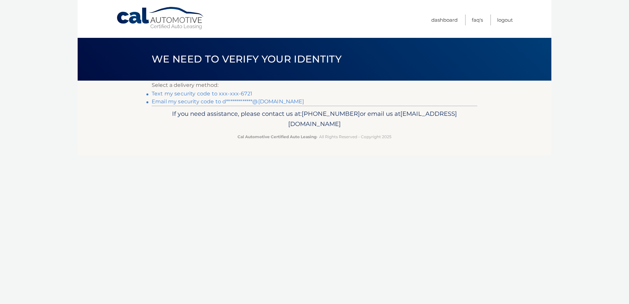 This screenshot has height=304, width=629. I want to click on p: Select a delivery method:, so click(314, 85).